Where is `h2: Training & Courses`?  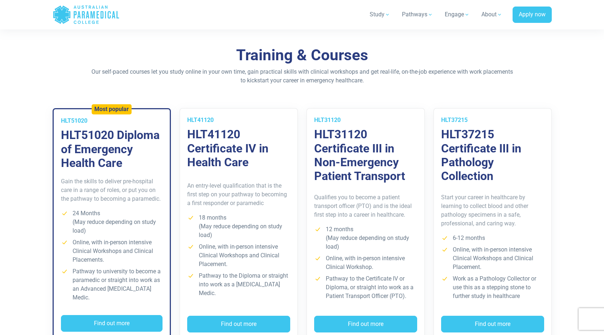 h2: Training & Courses is located at coordinates (302, 55).